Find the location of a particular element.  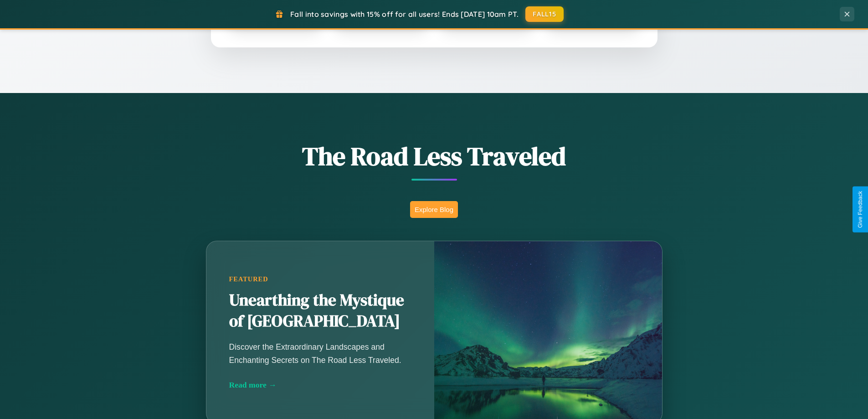

button: FALL15 is located at coordinates (544, 14).